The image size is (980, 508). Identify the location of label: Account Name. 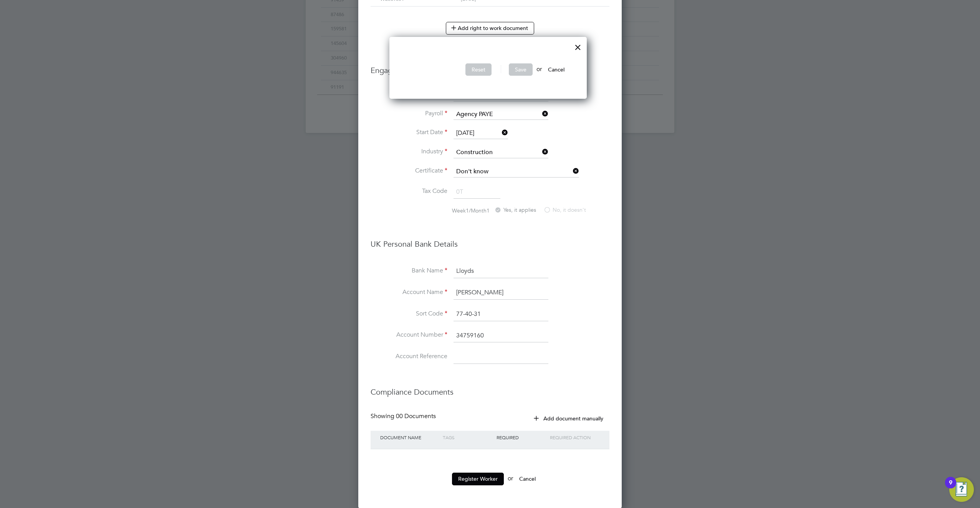
(409, 292).